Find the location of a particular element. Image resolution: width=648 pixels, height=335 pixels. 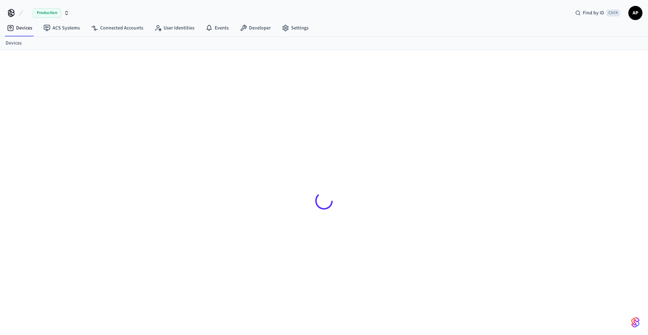

span: Ctrl K is located at coordinates (613, 13).